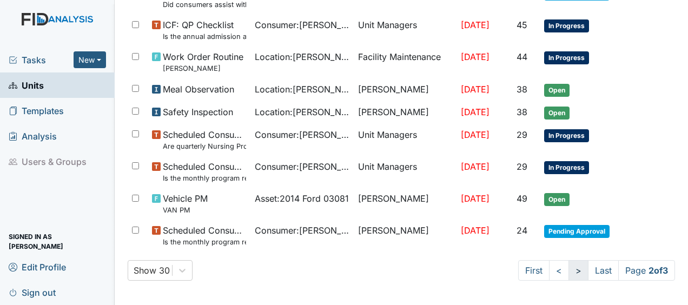 The width and height of the screenshot is (688, 305). What do you see at coordinates (302, 198) in the screenshot?
I see `span: Asset : 2014 Ford 03081` at bounding box center [302, 198].